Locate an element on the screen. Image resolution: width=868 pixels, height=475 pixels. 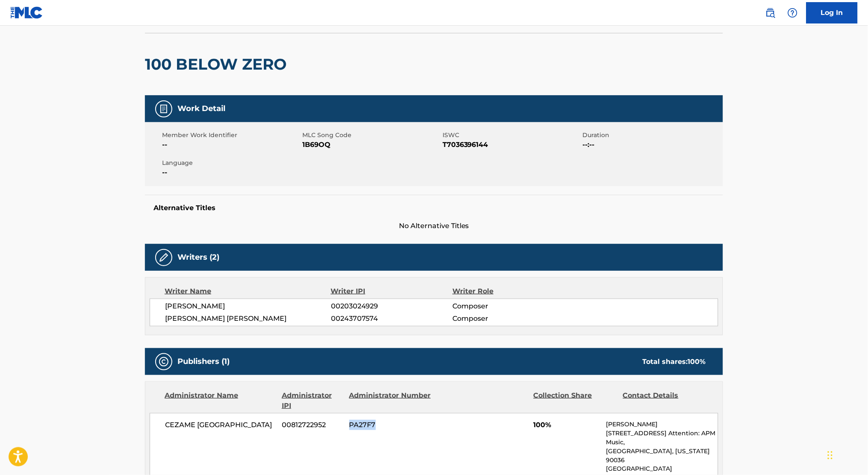
span: 00812722952 is located at coordinates (312, 425).